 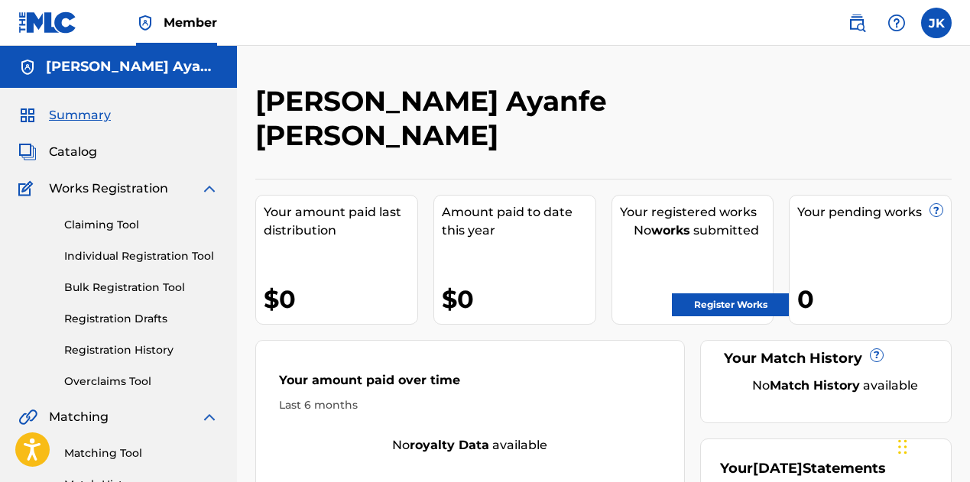 What do you see at coordinates (190, 22) in the screenshot?
I see `span: Member` at bounding box center [190, 22].